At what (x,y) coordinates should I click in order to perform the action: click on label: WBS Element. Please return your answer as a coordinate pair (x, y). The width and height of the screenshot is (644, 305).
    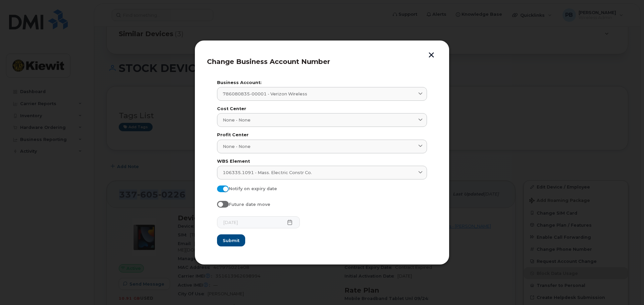
    Looking at the image, I should click on (322, 162).